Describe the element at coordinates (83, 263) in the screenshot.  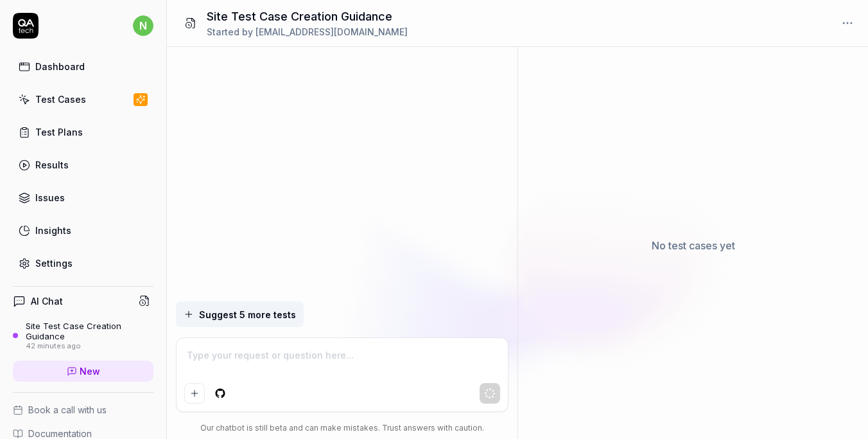
I see `a: Settings` at that location.